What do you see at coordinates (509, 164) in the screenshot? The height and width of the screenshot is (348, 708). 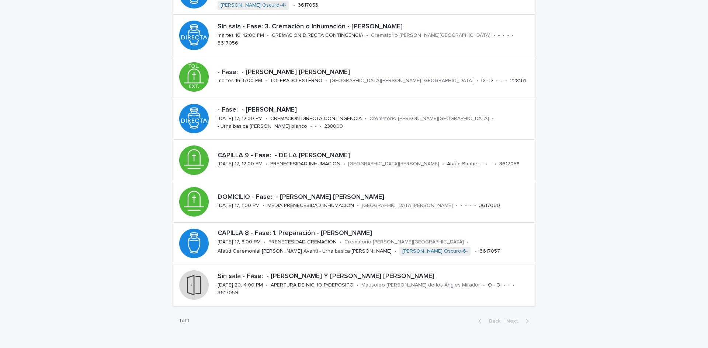 I see `p: 3617058` at bounding box center [509, 164].